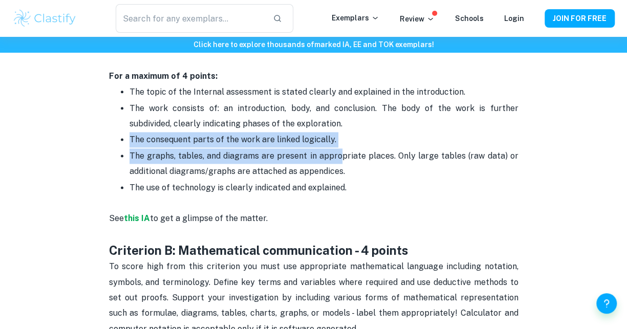 This screenshot has width=627, height=329. What do you see at coordinates (45, 18) in the screenshot?
I see `img: Clastify logo` at bounding box center [45, 18].